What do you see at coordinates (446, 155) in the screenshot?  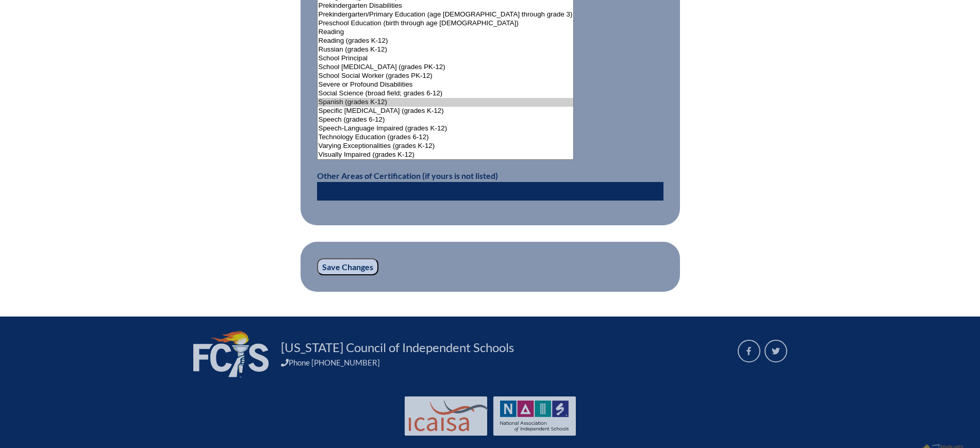 I see `option: Visually Impaired (grades K-12)` at bounding box center [446, 155].